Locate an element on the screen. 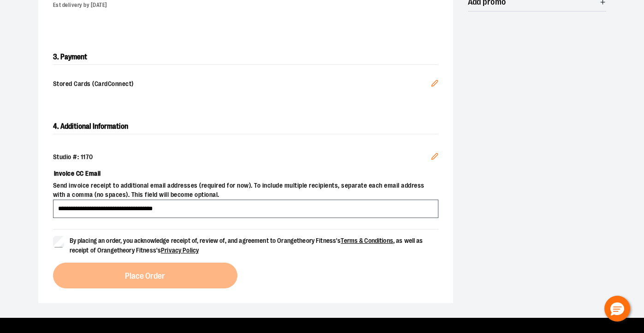 The height and width of the screenshot is (333, 644). h2: 4. Additional Information is located at coordinates (245, 127).